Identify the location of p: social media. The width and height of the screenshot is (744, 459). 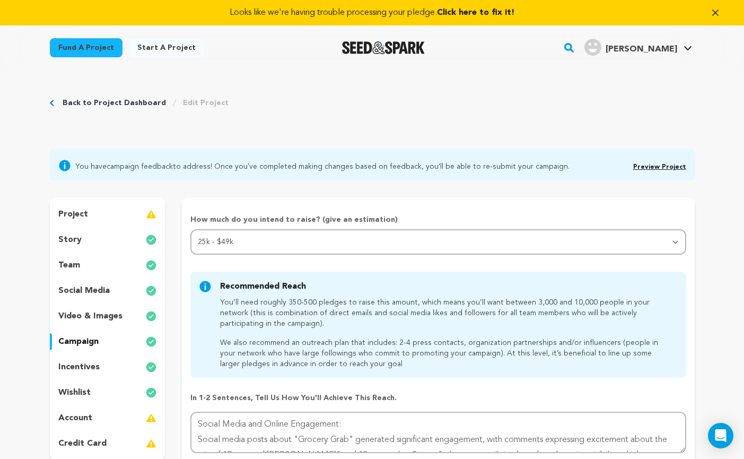
(84, 291).